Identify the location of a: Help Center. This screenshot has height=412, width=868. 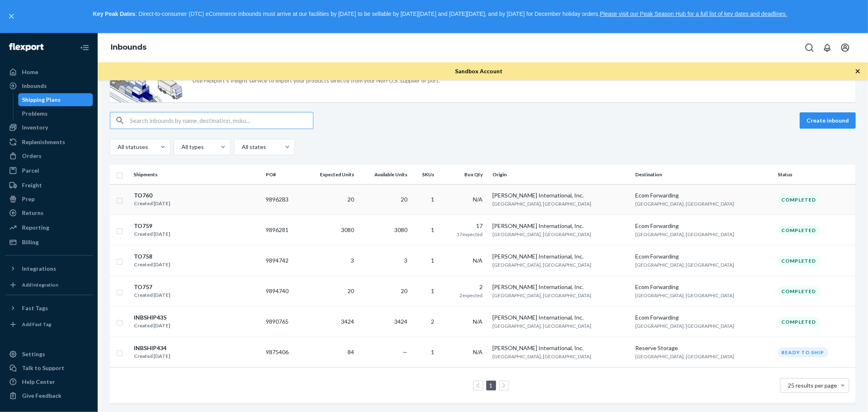
(49, 382).